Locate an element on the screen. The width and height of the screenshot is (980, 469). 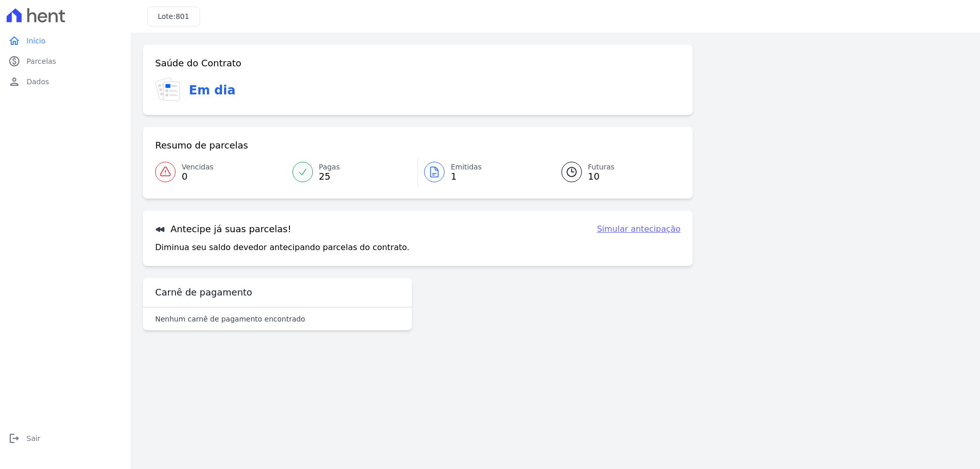
h3: Saúde do Contrato is located at coordinates (198, 63).